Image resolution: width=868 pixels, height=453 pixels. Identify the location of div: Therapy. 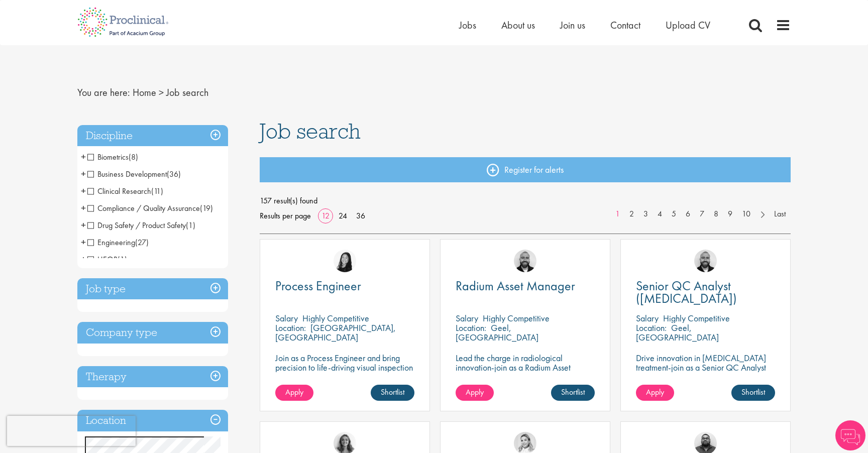
(153, 377).